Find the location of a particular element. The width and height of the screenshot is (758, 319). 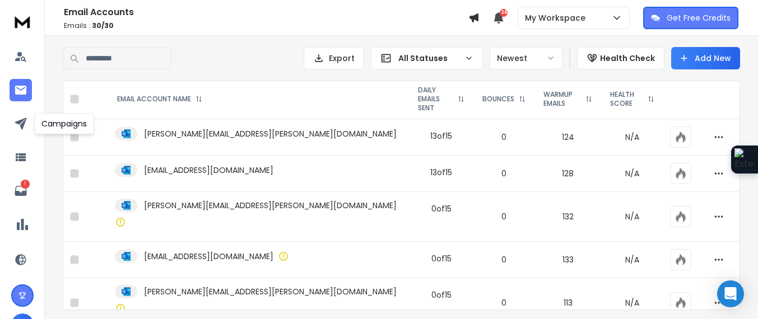

button: Health Check is located at coordinates (621, 58).